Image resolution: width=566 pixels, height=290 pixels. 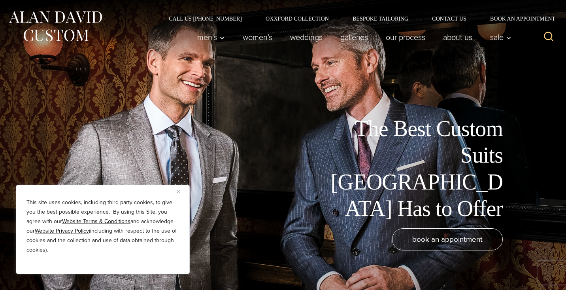 What do you see at coordinates (406, 37) in the screenshot?
I see `a: Our Process` at bounding box center [406, 37].